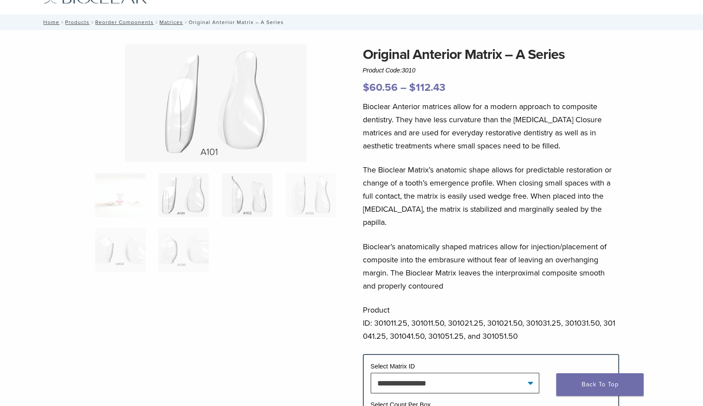 The image size is (703, 406). What do you see at coordinates (50, 22) in the screenshot?
I see `a: Home` at bounding box center [50, 22].